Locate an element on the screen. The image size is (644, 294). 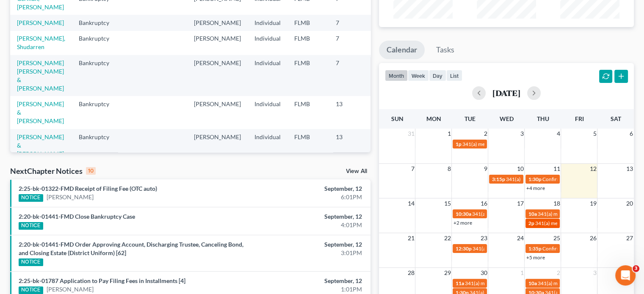
div: 1:01PM is located at coordinates (308, 289).